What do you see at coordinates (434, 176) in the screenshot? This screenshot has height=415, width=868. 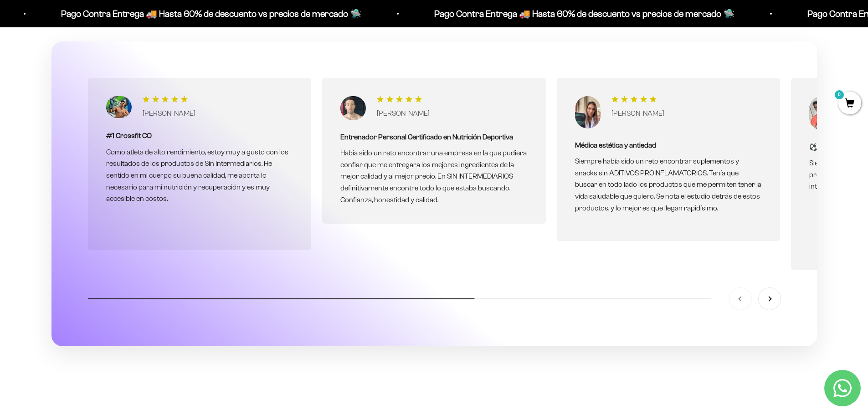 I see `p: Habia sido un reto encontrar una empresa en la que pudiera confiar que me entregara los mejores i...` at bounding box center [434, 176].